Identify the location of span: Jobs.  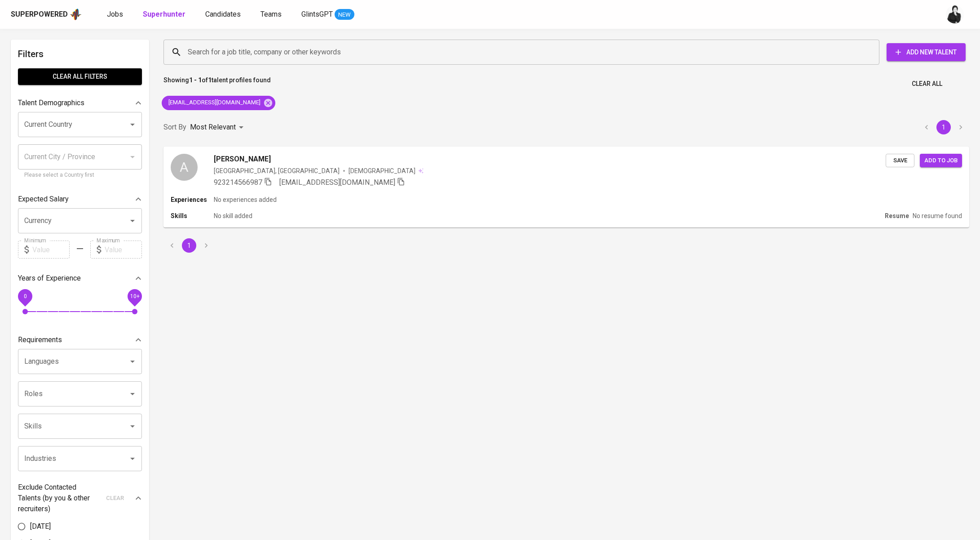
(115, 14).